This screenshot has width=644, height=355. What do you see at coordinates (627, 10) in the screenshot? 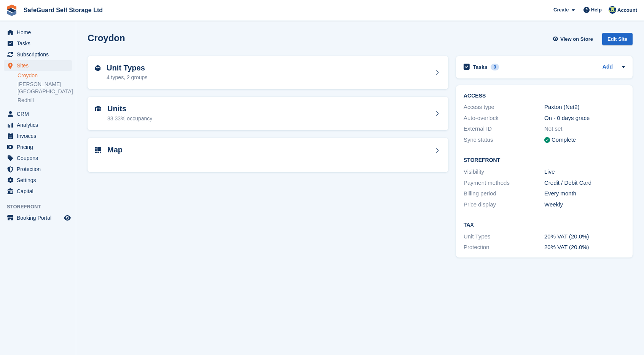
I see `span: Account` at bounding box center [627, 10].